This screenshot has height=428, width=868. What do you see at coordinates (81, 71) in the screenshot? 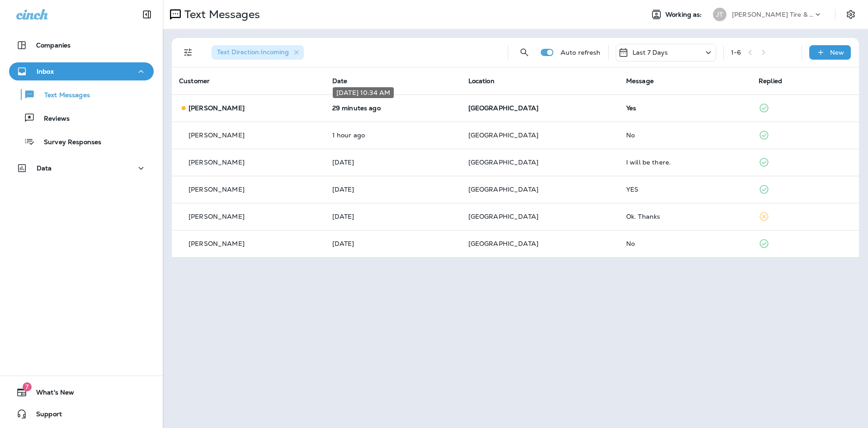
I see `button: Inbox` at bounding box center [81, 71].